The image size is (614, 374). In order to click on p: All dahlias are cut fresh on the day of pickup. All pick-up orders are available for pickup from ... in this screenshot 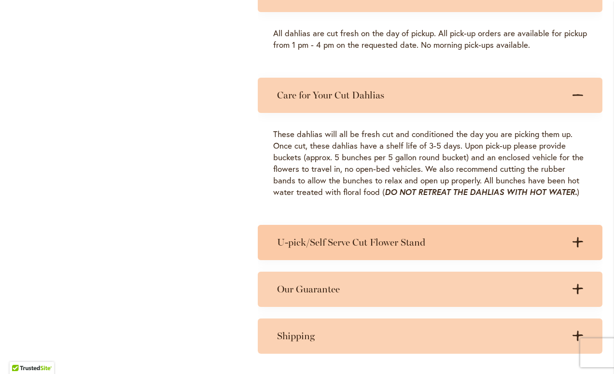, I will do `click(430, 39)`.